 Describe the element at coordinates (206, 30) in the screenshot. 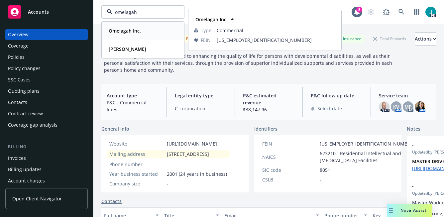

I see `span: Type` at that location.